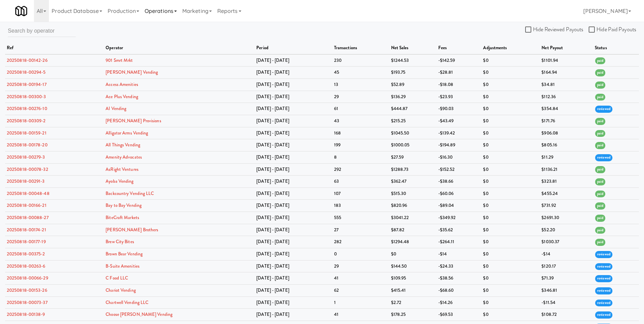 Image resolution: width=644 pixels, height=324 pixels. I want to click on td: -$18.08, so click(459, 85).